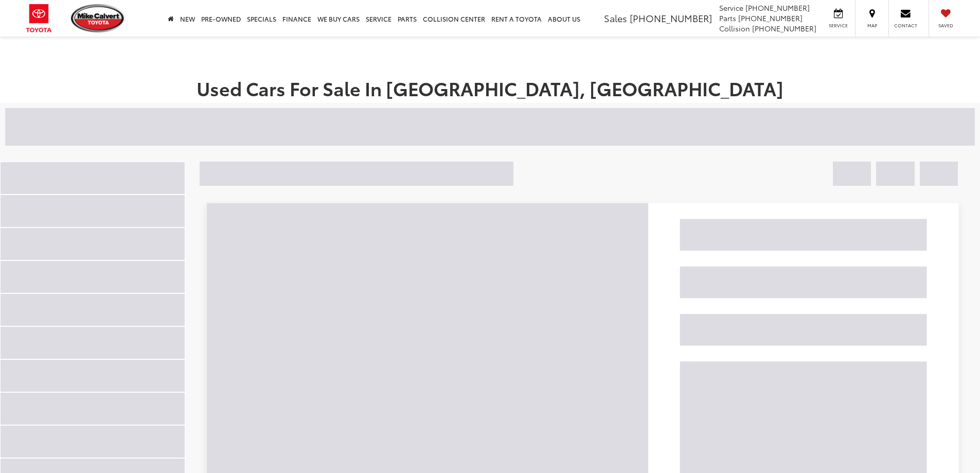  What do you see at coordinates (872, 25) in the screenshot?
I see `span: Map` at bounding box center [872, 25].